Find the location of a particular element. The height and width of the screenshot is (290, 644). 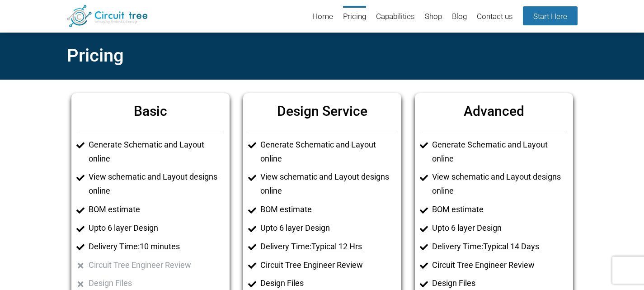

u: Typical 12 Hrs is located at coordinates (337, 246).